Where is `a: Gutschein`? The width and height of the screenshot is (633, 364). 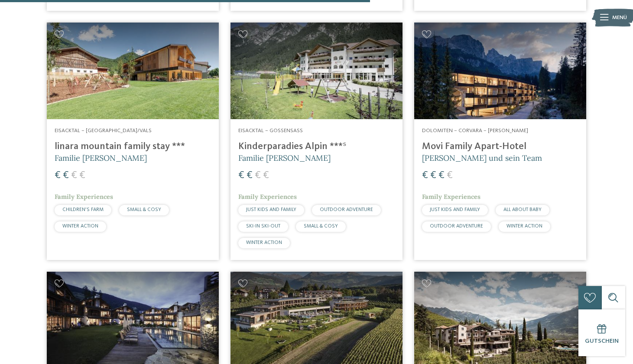 a: Gutschein is located at coordinates (602, 333).